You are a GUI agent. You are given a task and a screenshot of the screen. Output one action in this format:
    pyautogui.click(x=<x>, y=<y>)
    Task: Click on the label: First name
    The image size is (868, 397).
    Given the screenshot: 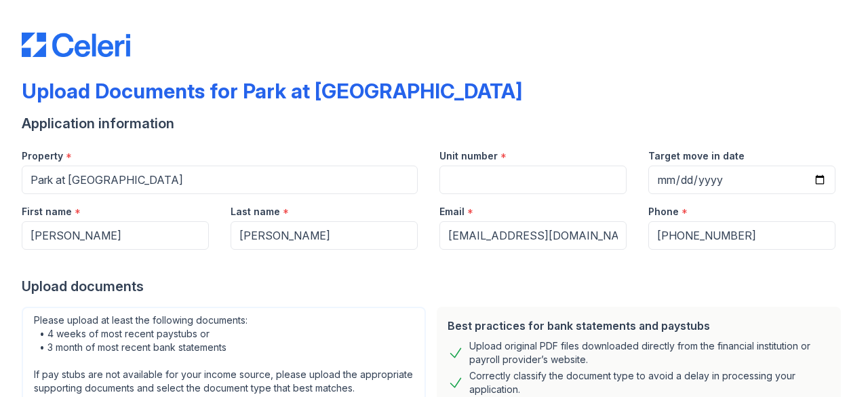 What is the action you would take?
    pyautogui.click(x=47, y=212)
    